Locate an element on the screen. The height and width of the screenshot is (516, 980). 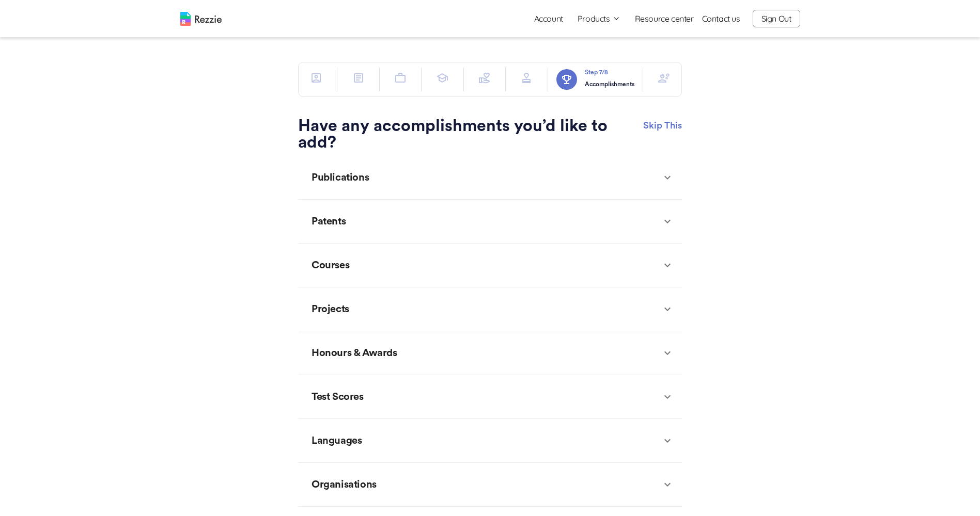
a: Contact us is located at coordinates (721, 19).